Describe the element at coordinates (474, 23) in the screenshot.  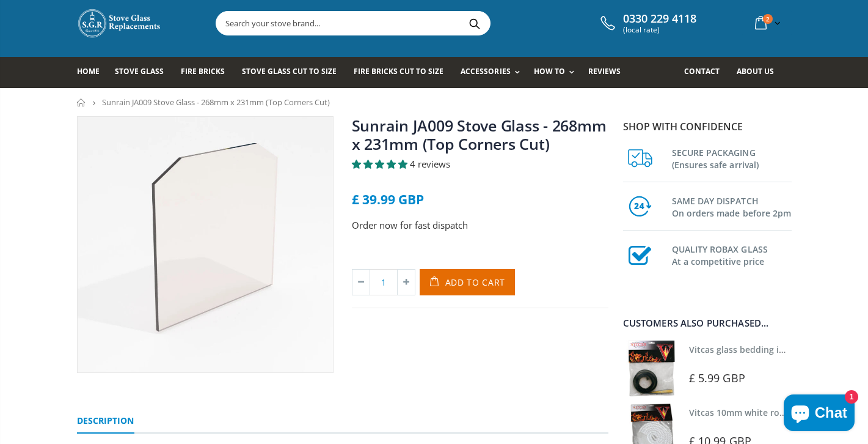
I see `button: Search` at that location.